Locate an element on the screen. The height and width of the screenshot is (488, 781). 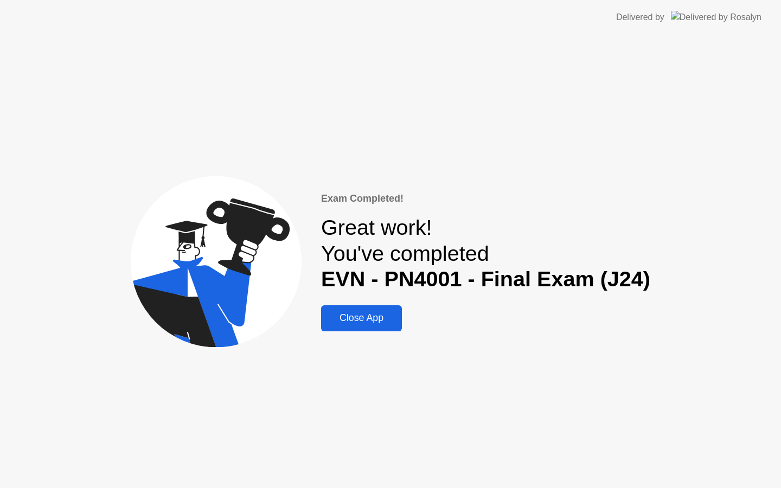
b: EVN - PN4001 - Final Exam (J24) is located at coordinates (485, 279).